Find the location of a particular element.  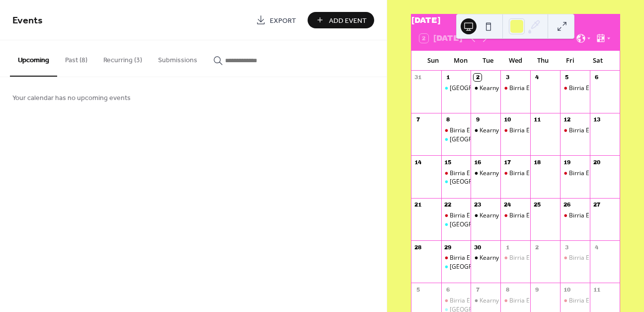

div: 17 is located at coordinates (507, 161).